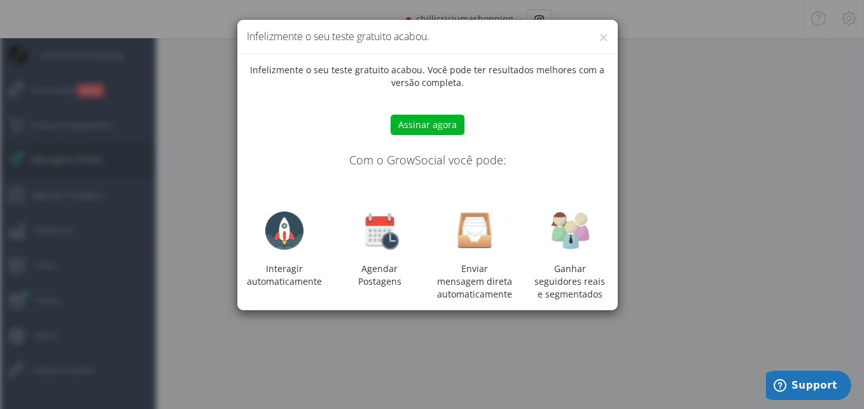 This screenshot has width=864, height=409. What do you see at coordinates (380, 249) in the screenshot?
I see `div: Agendar Postagens` at bounding box center [380, 249].